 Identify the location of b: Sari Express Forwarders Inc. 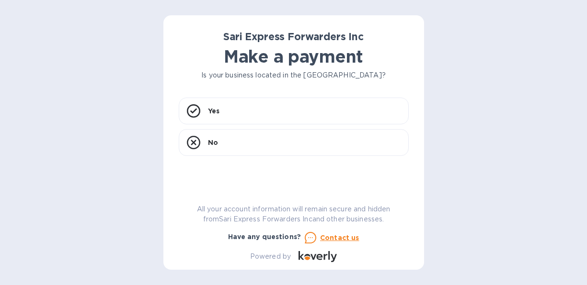
(293, 36).